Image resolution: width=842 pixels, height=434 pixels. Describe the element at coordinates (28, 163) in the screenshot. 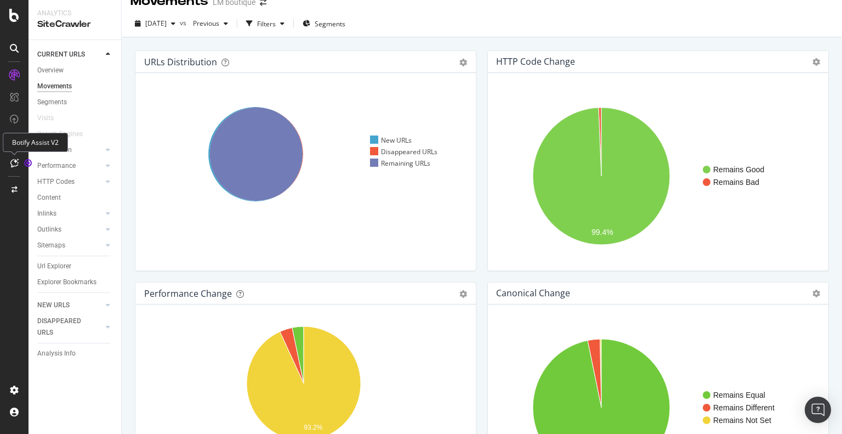

I see `div: Tooltip anchor` at that location.